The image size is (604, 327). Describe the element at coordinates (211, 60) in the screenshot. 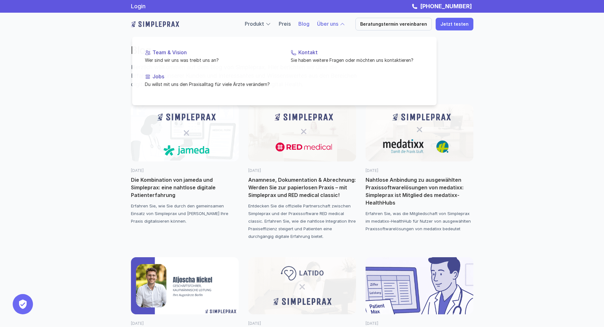

I see `p: Wer sind wir uns was treibt uns an?` at that location.